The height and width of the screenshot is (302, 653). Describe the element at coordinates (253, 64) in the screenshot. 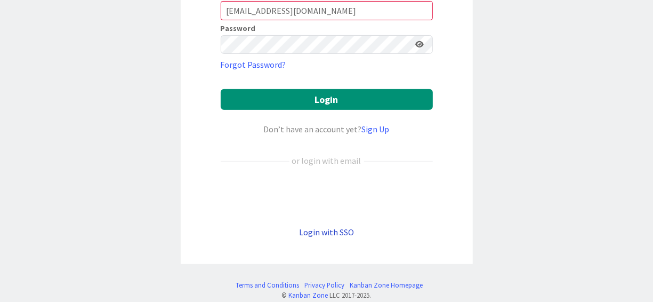

I see `a: Forgot Password?` at that location.